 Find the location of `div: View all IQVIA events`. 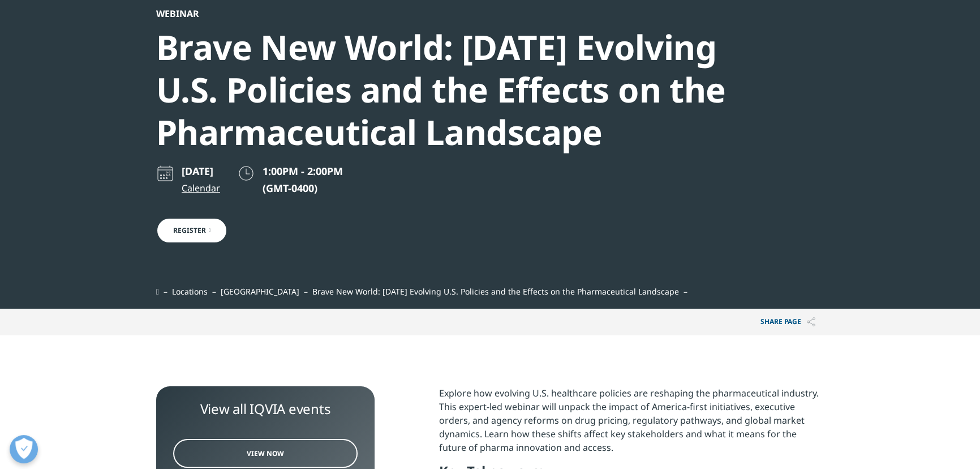

div: View all IQVIA events is located at coordinates (265, 408).